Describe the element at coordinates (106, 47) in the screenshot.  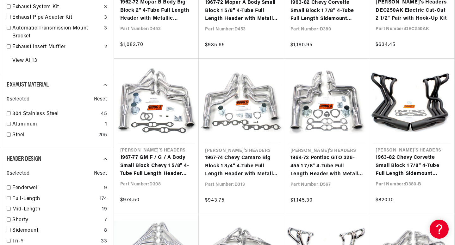
I see `div: 2` at that location.